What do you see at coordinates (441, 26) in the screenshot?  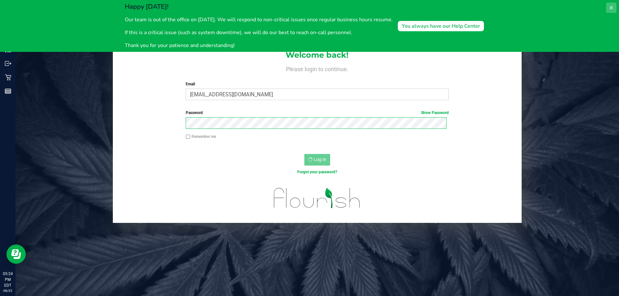 I see `div: You always have our Help Center` at bounding box center [441, 26].